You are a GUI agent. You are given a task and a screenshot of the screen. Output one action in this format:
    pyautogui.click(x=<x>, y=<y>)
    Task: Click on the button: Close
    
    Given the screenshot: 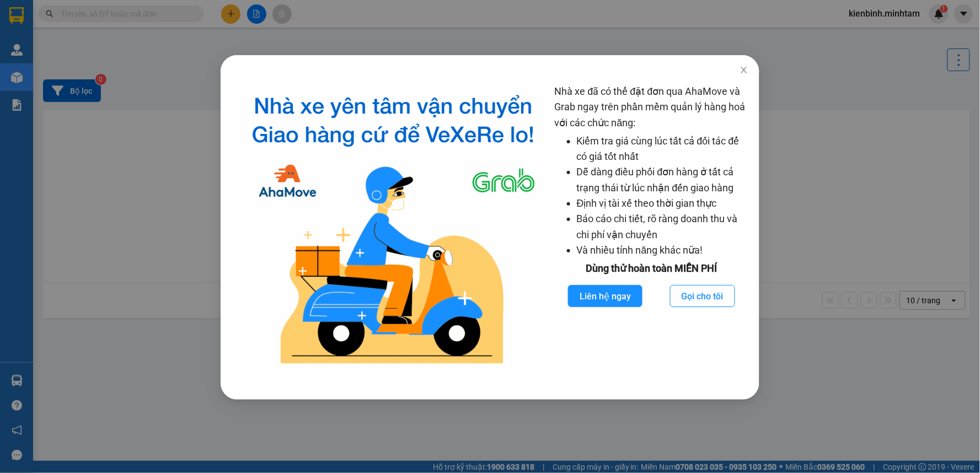 What is the action you would take?
    pyautogui.click(x=744, y=71)
    